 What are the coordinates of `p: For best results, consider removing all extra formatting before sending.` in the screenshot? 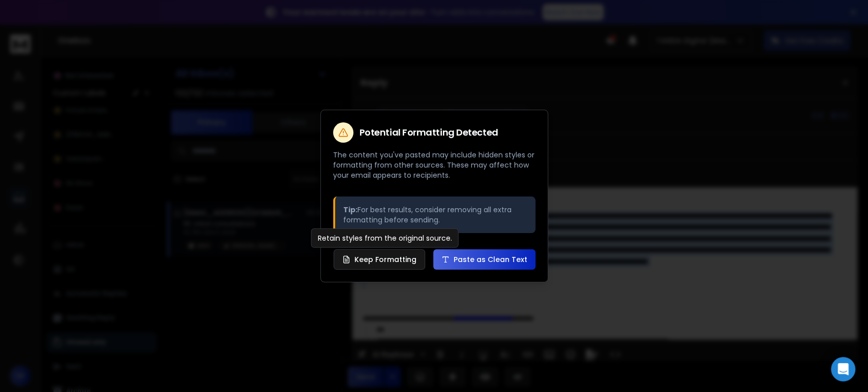 It's located at (435, 215).